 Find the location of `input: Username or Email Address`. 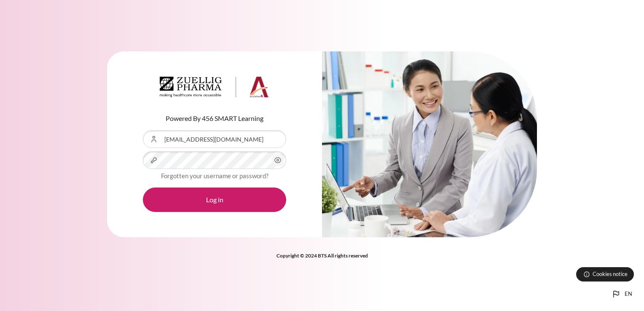

input: Username or Email Address is located at coordinates (214, 139).